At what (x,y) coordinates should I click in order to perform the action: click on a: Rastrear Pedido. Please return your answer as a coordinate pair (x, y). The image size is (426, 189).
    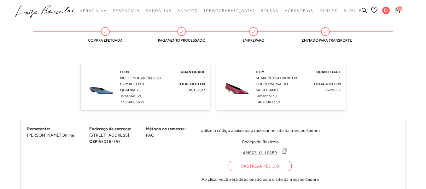
    Looking at the image, I should click on (260, 166).